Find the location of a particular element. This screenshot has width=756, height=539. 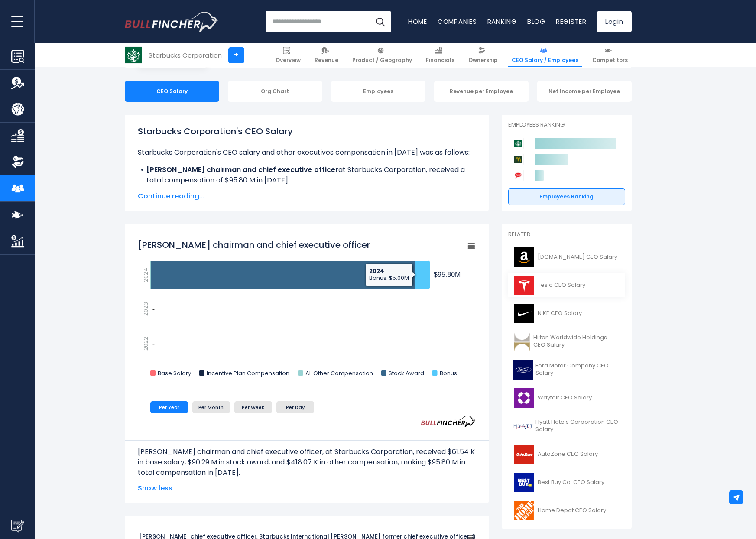

span: Continue reading... is located at coordinates (307, 196).